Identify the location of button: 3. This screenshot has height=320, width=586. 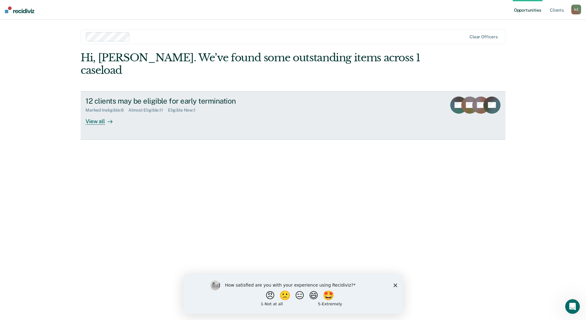
(117, 21).